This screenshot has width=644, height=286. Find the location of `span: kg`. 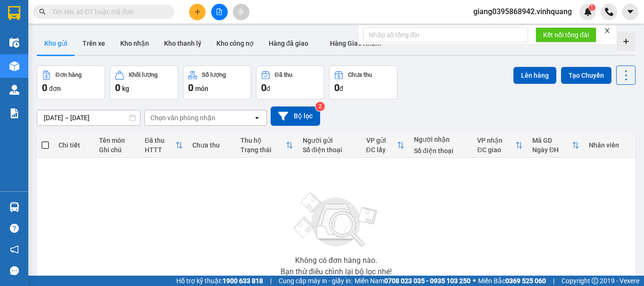

span: kg is located at coordinates (125, 89).